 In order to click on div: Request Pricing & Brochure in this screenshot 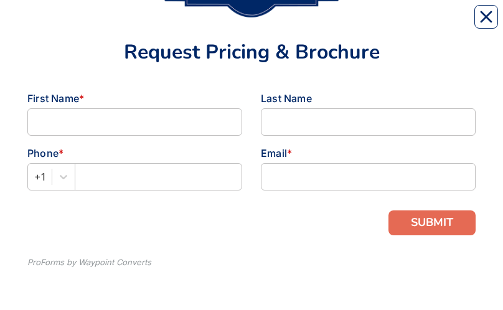, I will do `click(251, 52)`.